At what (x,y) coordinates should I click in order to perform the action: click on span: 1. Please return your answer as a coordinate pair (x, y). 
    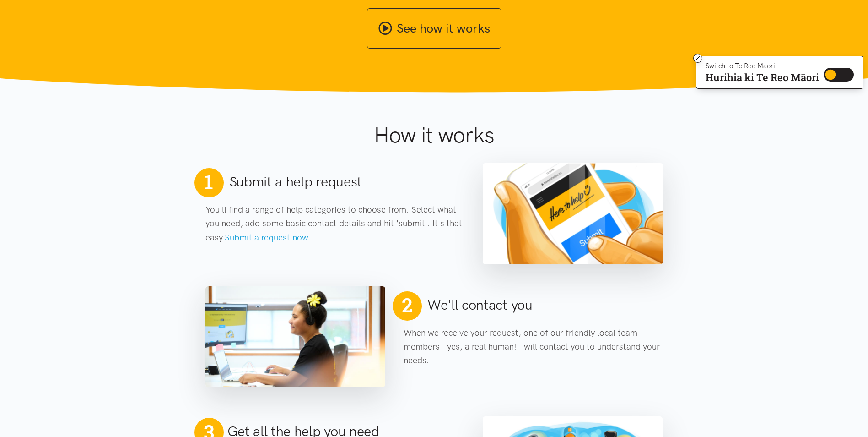
    Looking at the image, I should click on (209, 181).